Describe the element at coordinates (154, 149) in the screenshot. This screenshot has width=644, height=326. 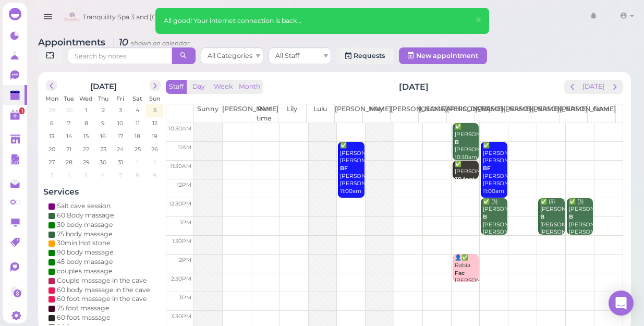
I see `span: 26` at that location.